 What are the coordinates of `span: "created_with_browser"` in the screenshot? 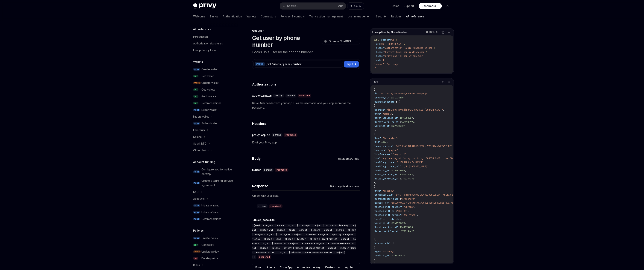 It's located at (388, 207).